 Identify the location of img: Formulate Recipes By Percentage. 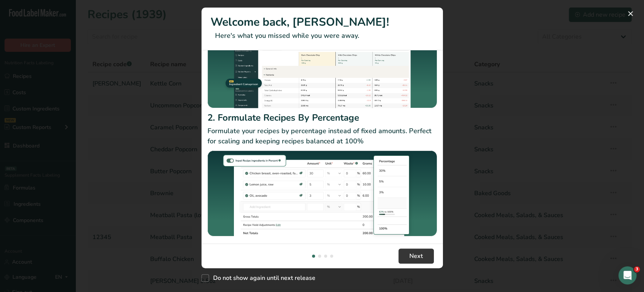
(322, 195).